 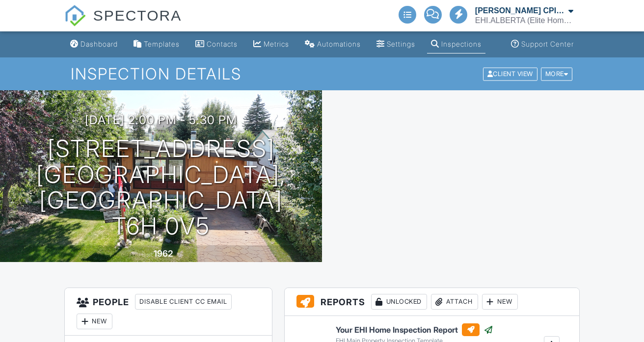 What do you see at coordinates (333, 44) in the screenshot?
I see `a: Automations (Basic)` at bounding box center [333, 44].